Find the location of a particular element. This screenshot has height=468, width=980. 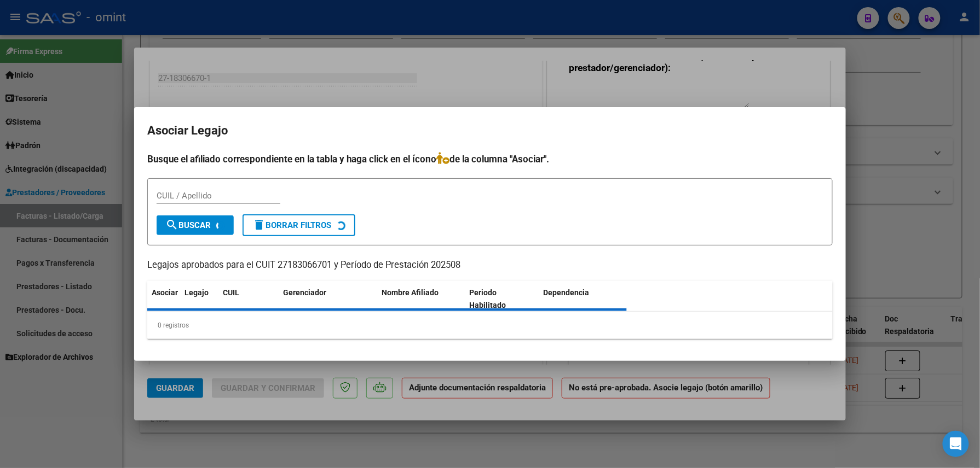

span: Buscar is located at coordinates (188, 226).